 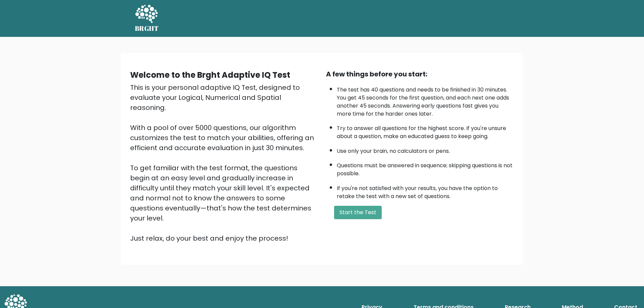 I want to click on button: Start the Test, so click(x=358, y=213).